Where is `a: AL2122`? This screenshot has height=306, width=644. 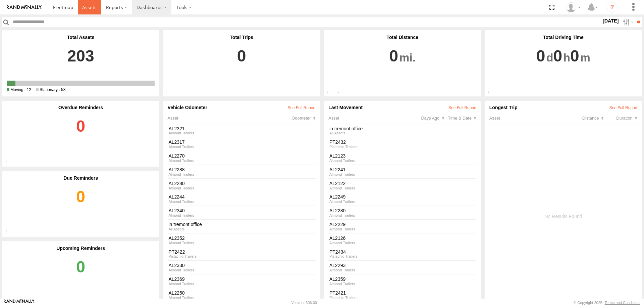 a: AL2122 is located at coordinates (373, 183).